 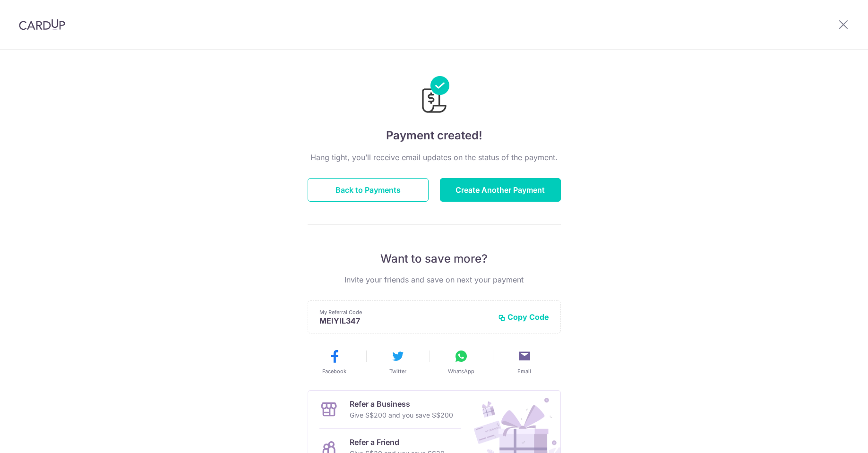 What do you see at coordinates (434, 157) in the screenshot?
I see `p: Hang tight, you’ll receive email updates on the status of the payment.` at bounding box center [434, 157].